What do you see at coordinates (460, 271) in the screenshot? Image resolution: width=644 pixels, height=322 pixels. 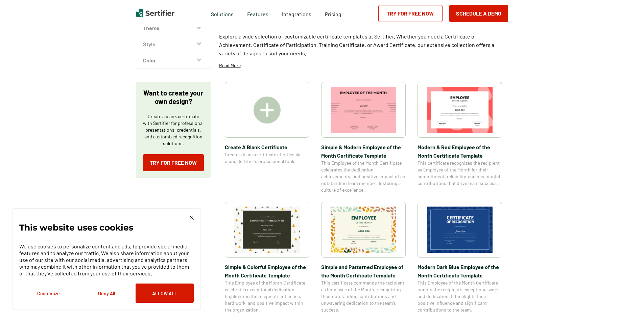 I see `span: Modern Dark Blue Employee of the Month Certificate Template` at bounding box center [460, 271].